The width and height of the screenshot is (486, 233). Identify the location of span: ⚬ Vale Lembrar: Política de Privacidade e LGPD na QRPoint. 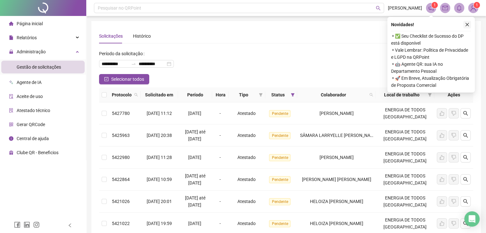
(431, 54).